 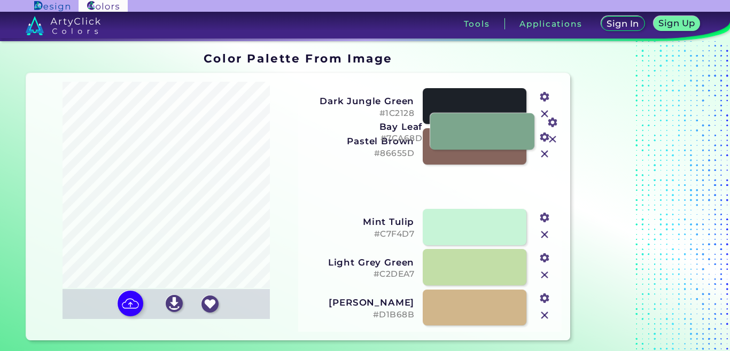 What do you see at coordinates (676, 23) in the screenshot?
I see `h5: Sign Up` at bounding box center [676, 23].